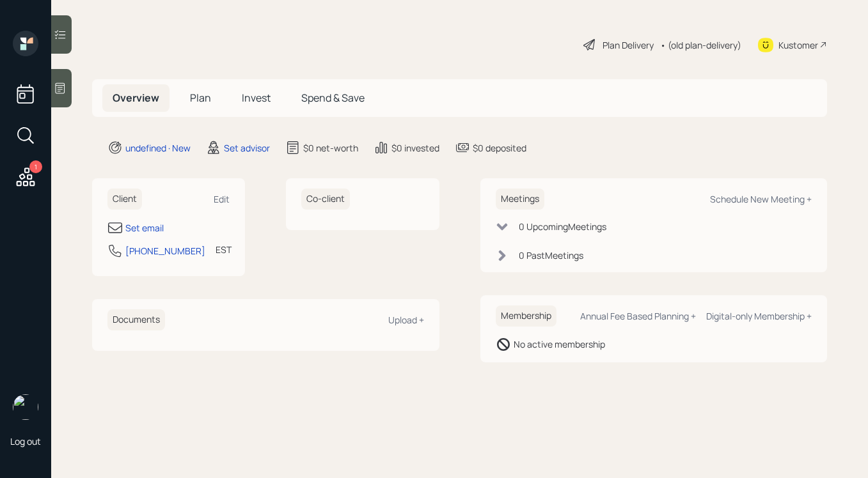 The width and height of the screenshot is (868, 478). What do you see at coordinates (761, 199) in the screenshot?
I see `div: Schedule New Meeting +` at bounding box center [761, 199].